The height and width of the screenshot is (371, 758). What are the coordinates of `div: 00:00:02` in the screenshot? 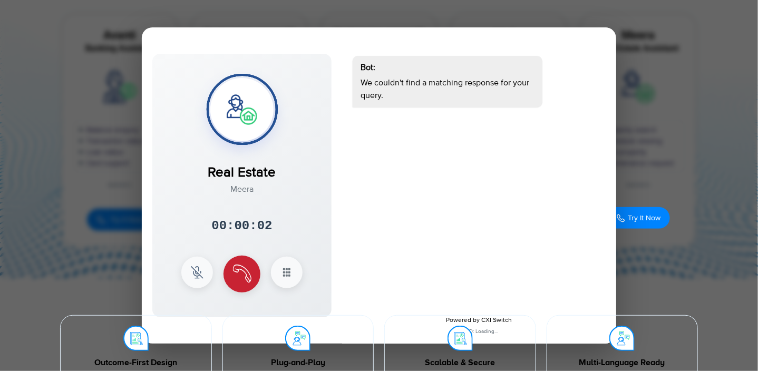 It's located at (241, 226).